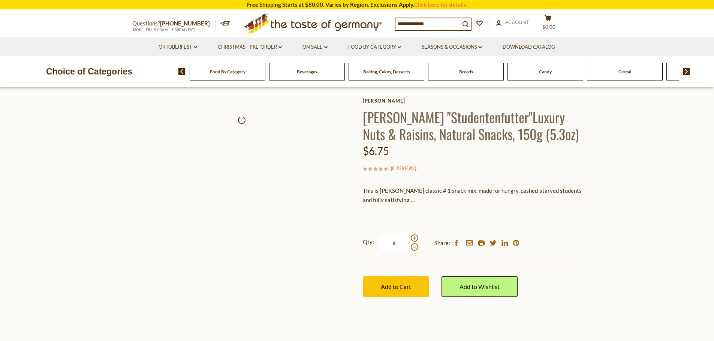  I want to click on span: $6.75, so click(376, 151).